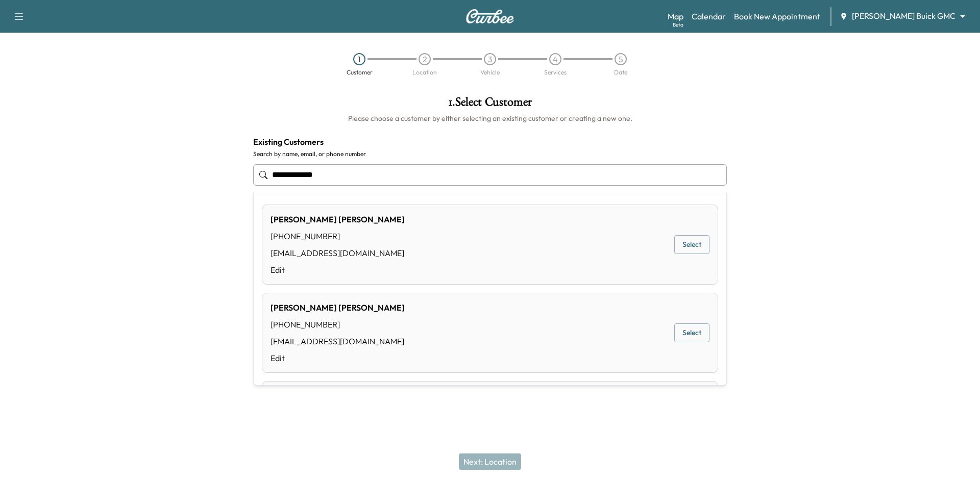 Image resolution: width=980 pixels, height=482 pixels. Describe the element at coordinates (621, 73) in the screenshot. I see `div: Date` at that location.